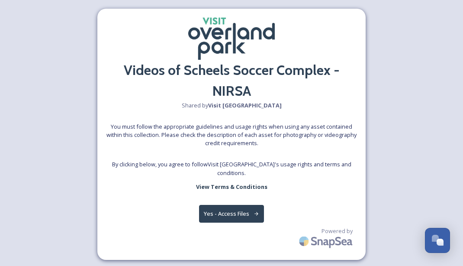  I want to click on img: SnapSea Logo, so click(327, 241).